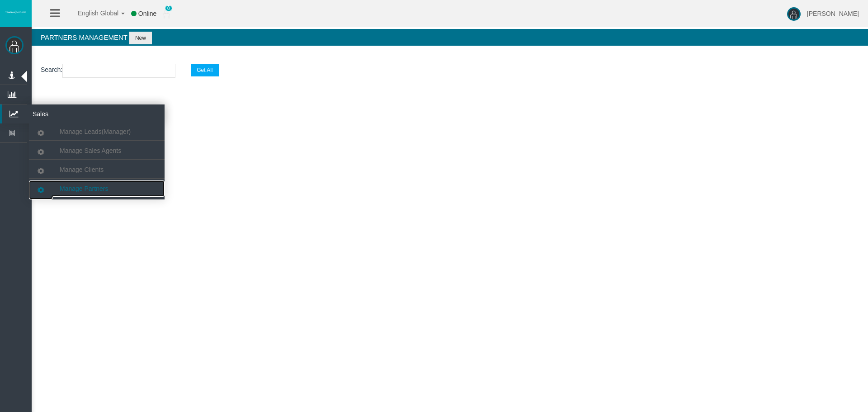  Describe the element at coordinates (167, 14) in the screenshot. I see `img: user_small.png` at that location.